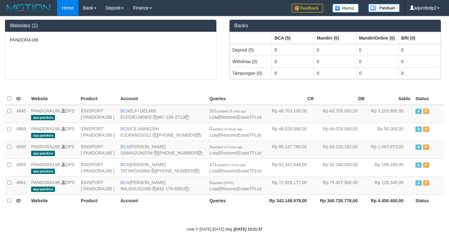  What do you see at coordinates (342, 150) in the screenshot?
I see `td: Rp 84.226.192,00` at bounding box center [342, 150].